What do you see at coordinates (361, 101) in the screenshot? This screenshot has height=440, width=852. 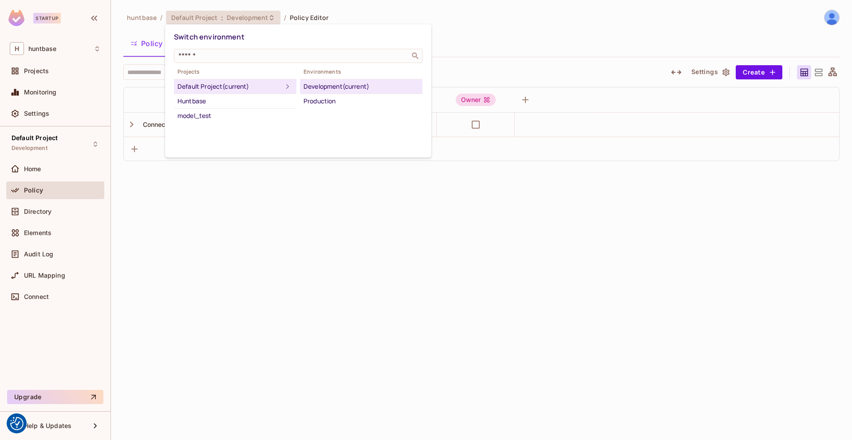 I see `div: Production` at bounding box center [361, 101].